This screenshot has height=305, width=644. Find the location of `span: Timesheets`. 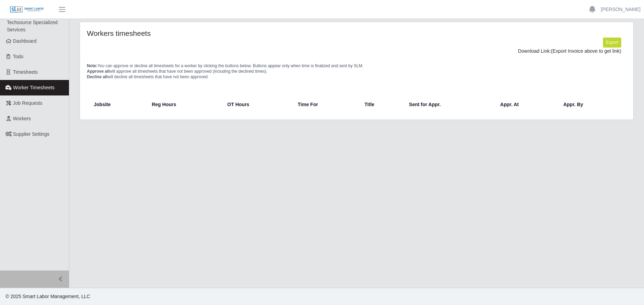

span: Timesheets is located at coordinates (26, 72).